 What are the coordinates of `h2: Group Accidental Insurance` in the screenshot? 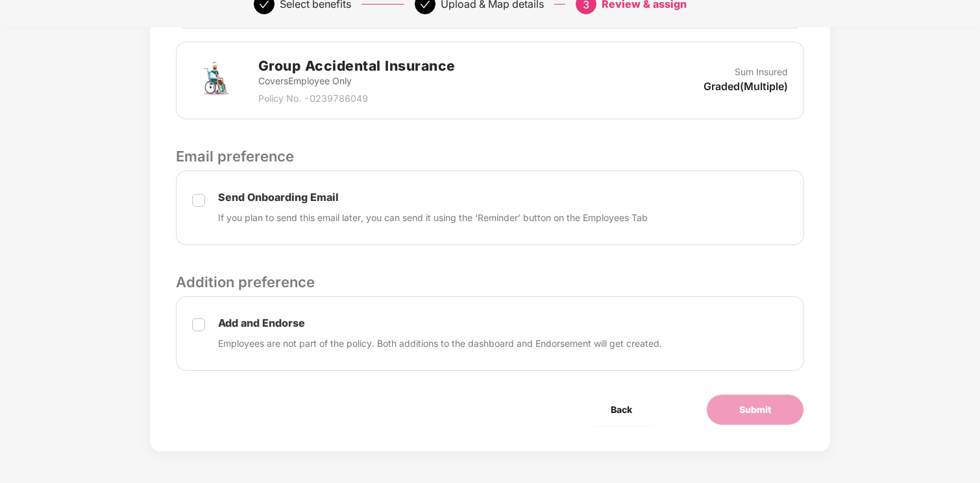 It's located at (356, 66).